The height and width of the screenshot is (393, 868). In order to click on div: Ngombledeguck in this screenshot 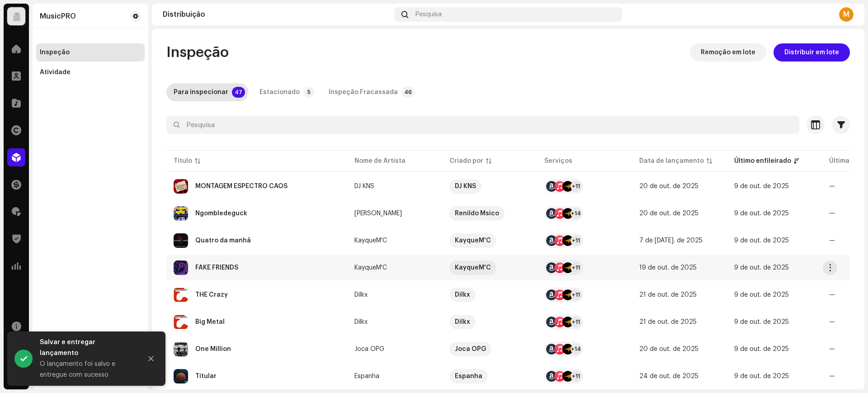, I will do `click(221, 213)`.